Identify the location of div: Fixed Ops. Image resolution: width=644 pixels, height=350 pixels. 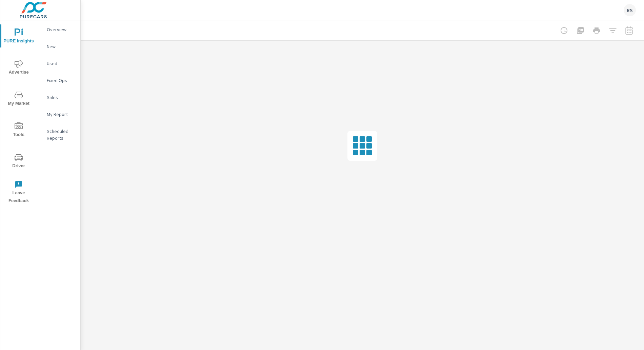
(59, 81).